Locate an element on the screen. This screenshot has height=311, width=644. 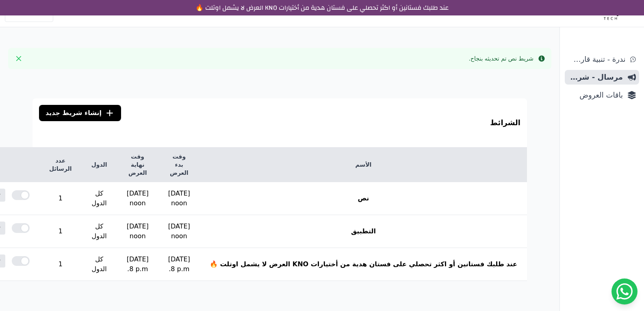
span: مرسال - شريط دعاية is located at coordinates (596, 78).